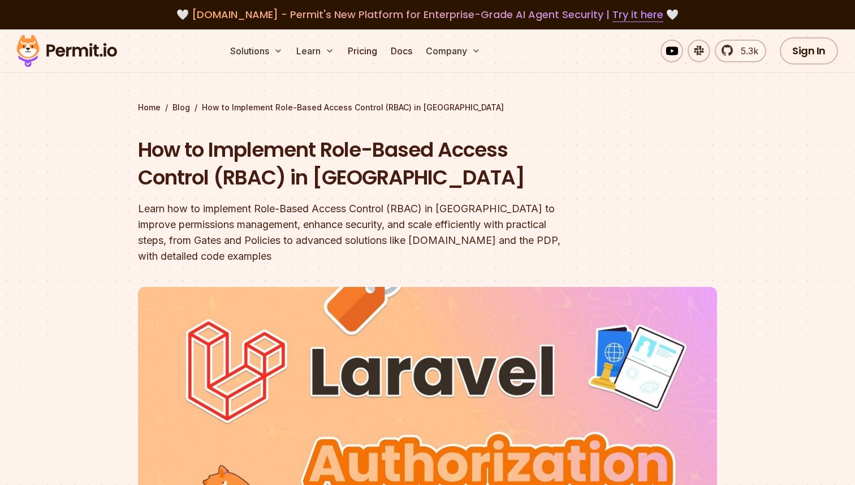 This screenshot has width=855, height=485. I want to click on img: Permit logo, so click(67, 51).